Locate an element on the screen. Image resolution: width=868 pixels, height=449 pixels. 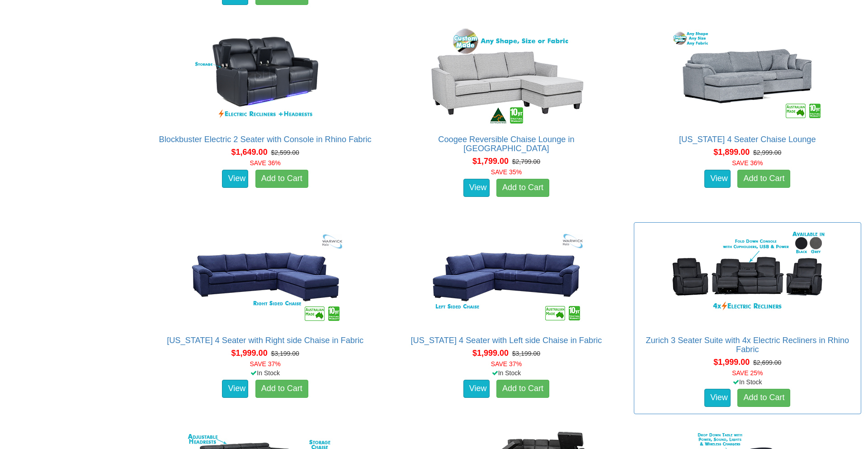
del: $2,599.00 is located at coordinates (285, 152).